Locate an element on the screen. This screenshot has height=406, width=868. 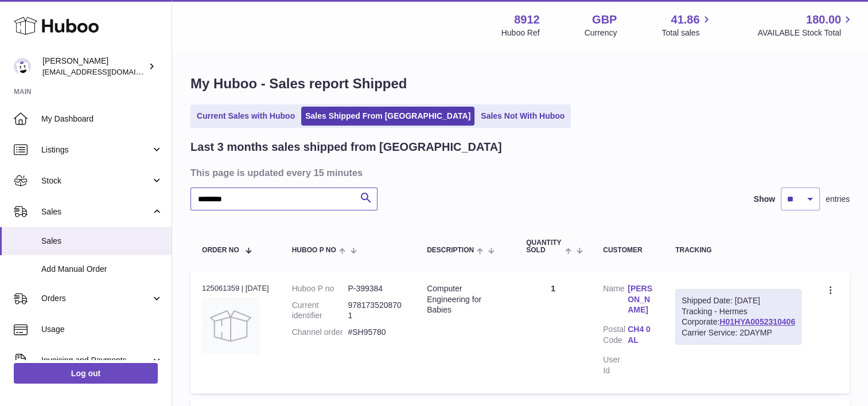
a: H01HYA0052310406 is located at coordinates (758, 322).